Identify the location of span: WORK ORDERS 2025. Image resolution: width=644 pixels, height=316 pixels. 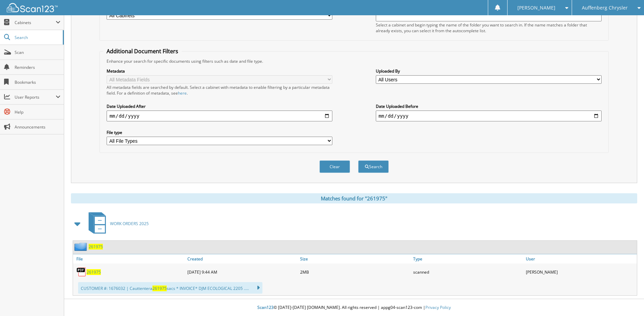
(129, 224).